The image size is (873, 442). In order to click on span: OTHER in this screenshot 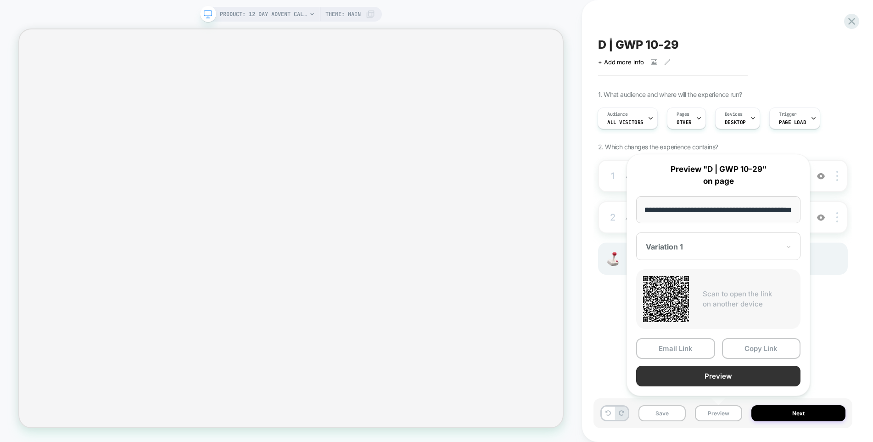, I will do `click(684, 122)`.